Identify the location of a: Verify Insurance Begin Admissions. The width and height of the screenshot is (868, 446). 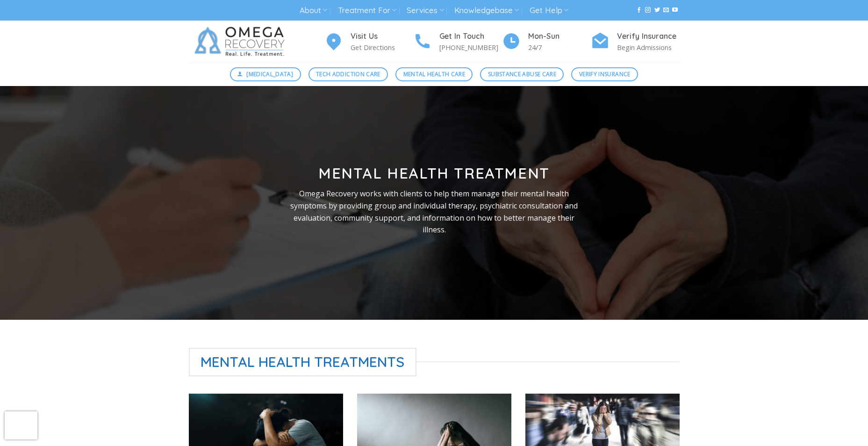
(635, 41).